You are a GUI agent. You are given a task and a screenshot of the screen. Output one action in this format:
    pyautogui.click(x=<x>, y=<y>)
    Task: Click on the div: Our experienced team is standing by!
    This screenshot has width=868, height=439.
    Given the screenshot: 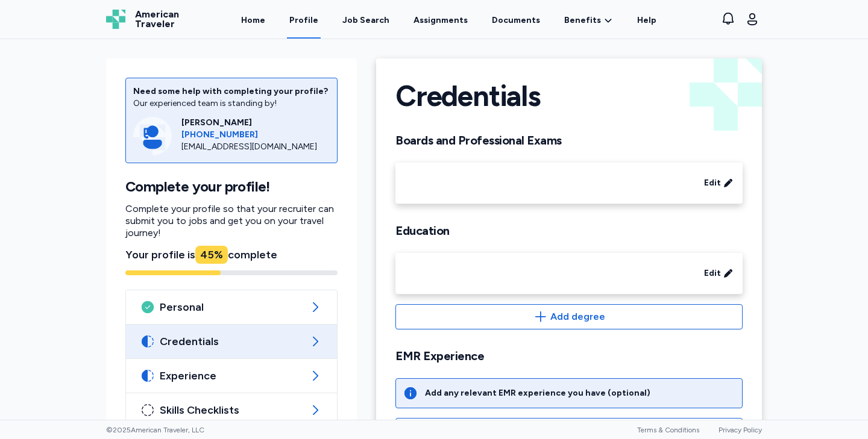 What is the action you would take?
    pyautogui.click(x=232, y=103)
    